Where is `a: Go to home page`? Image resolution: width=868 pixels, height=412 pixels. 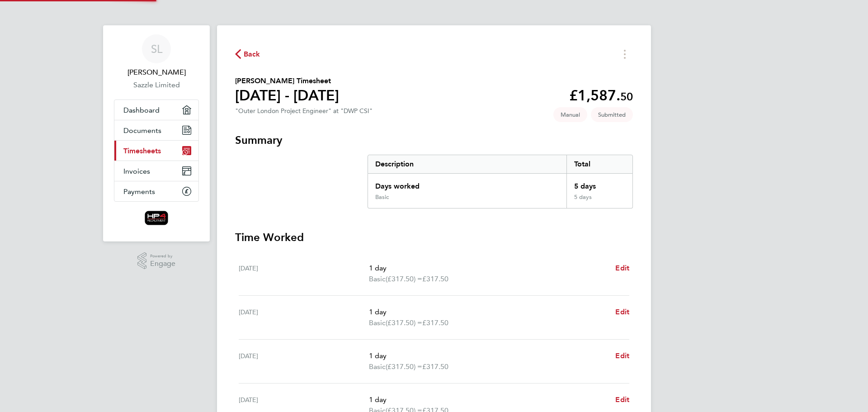
a: Go to home page is located at coordinates (156, 218).